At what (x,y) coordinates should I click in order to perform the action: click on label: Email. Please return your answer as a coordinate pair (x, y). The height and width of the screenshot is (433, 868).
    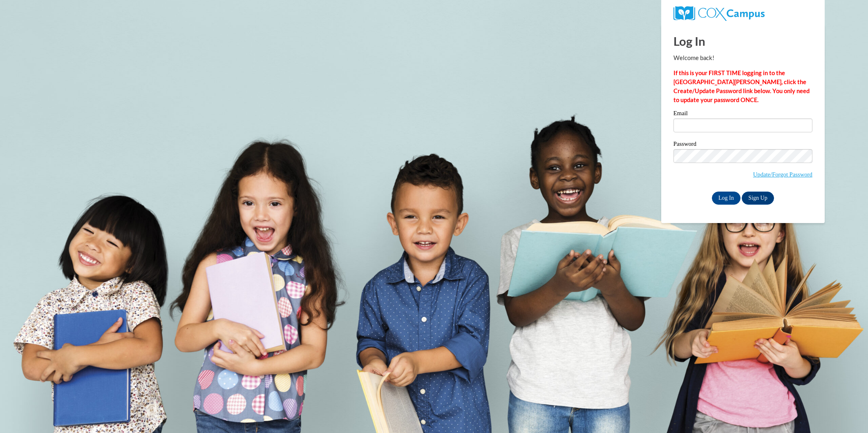
    Looking at the image, I should click on (743, 114).